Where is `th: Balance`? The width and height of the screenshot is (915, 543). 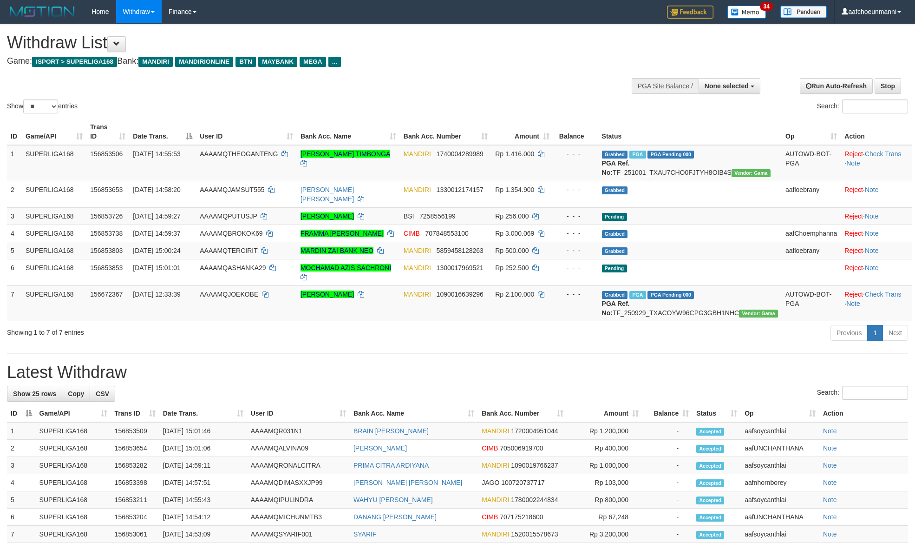
th: Balance is located at coordinates (575, 131).